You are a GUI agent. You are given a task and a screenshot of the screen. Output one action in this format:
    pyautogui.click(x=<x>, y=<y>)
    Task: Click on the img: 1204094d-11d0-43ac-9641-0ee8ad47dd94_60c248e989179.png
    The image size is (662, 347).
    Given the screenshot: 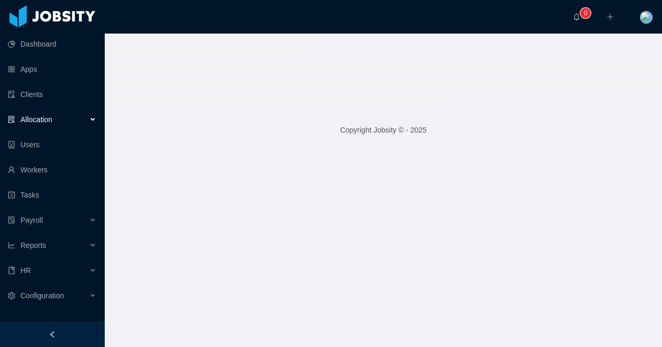 What is the action you would take?
    pyautogui.click(x=646, y=17)
    